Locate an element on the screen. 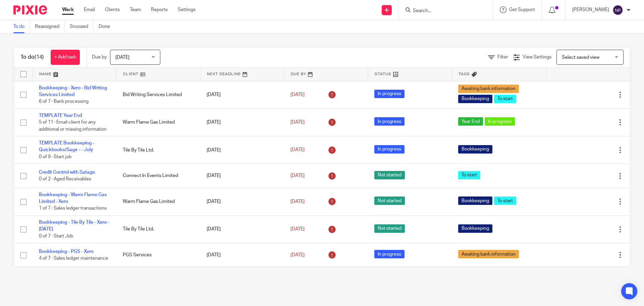  span: Select saved view is located at coordinates (580, 57).